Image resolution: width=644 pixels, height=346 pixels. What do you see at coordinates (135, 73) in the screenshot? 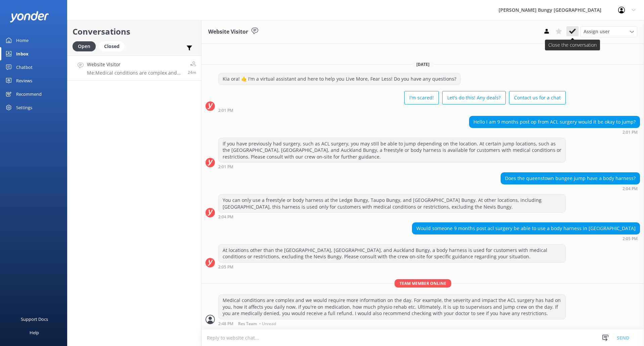
I see `p: Me: Medical conditions are complex and we would require more information on the day. For example,...` at bounding box center [135, 73].